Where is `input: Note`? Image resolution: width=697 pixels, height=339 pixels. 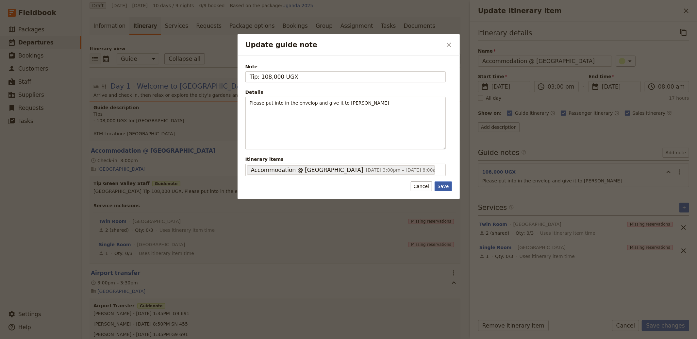 input: Note is located at coordinates (345, 77).